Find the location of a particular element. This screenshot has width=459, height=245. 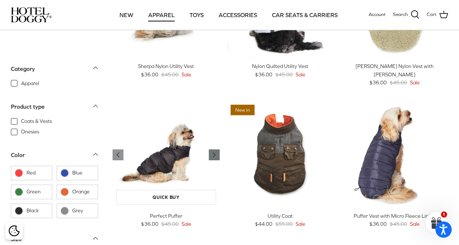

a: Quick buy is located at coordinates (166, 197).